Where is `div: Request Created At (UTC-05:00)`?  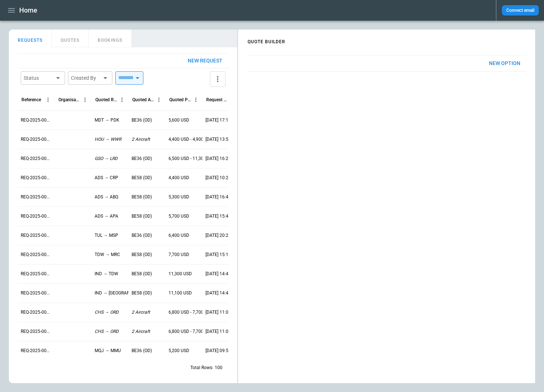
div: Request Created At (UTC-05:00) is located at coordinates (217, 100).